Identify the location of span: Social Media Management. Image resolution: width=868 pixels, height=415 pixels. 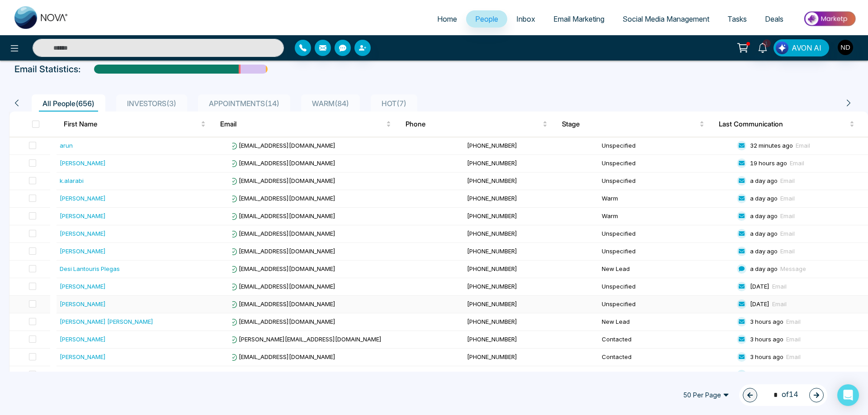
(666, 19).